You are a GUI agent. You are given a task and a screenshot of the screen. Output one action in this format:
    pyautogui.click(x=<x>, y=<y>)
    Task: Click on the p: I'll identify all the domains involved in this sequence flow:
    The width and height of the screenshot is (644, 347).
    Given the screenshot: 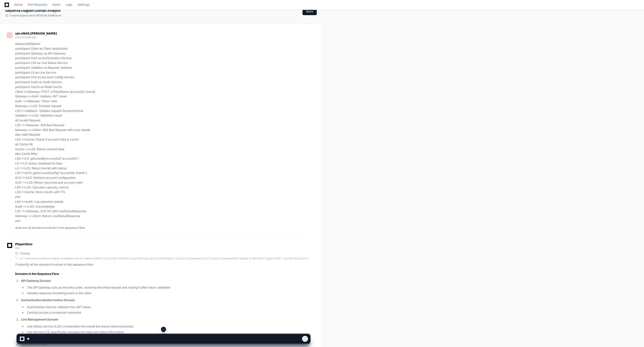 What is the action you would take?
    pyautogui.click(x=163, y=264)
    